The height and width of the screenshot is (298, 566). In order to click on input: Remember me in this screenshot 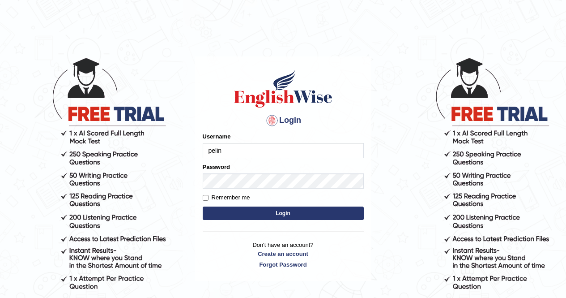, I will do `click(205, 197)`.